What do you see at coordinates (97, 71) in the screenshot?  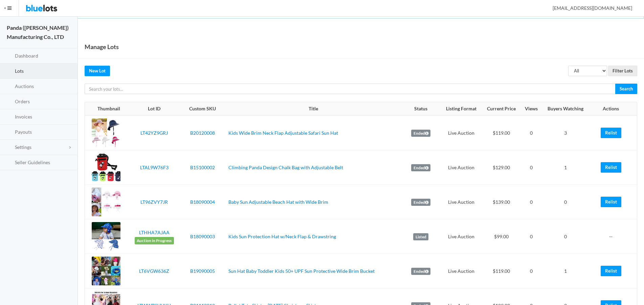 I see `a: New Lot` at bounding box center [97, 71].